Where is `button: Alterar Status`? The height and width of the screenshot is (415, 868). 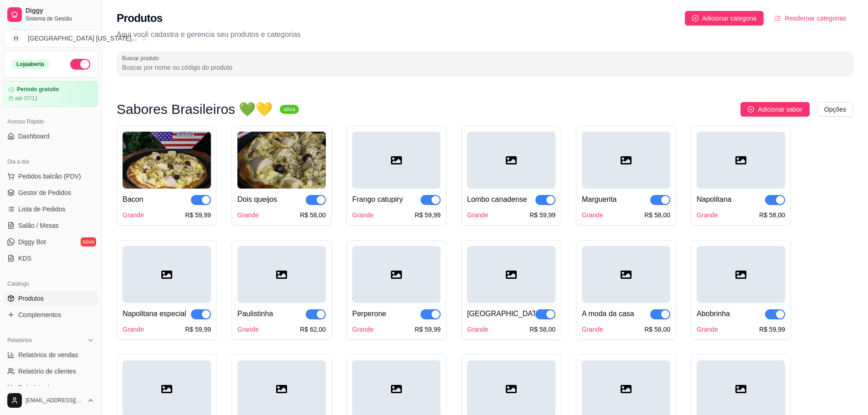
button: Alterar Status is located at coordinates (80, 64).